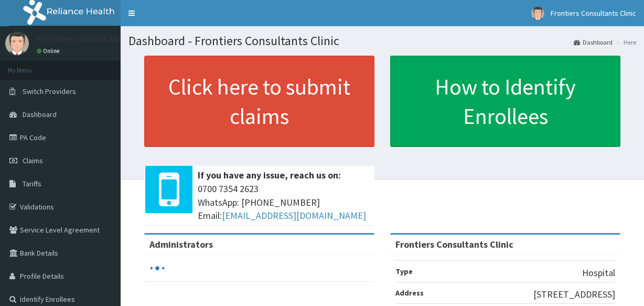  I want to click on a: Online, so click(50, 51).